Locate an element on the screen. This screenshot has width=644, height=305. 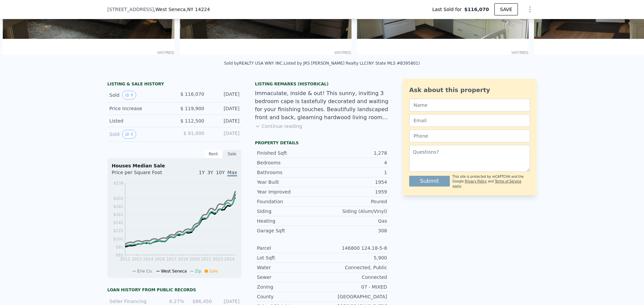
div: Garage Sqft is located at coordinates (290, 231).